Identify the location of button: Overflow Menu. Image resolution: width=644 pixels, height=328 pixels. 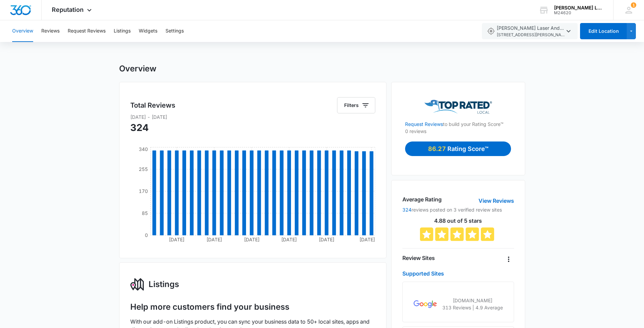
(509, 259).